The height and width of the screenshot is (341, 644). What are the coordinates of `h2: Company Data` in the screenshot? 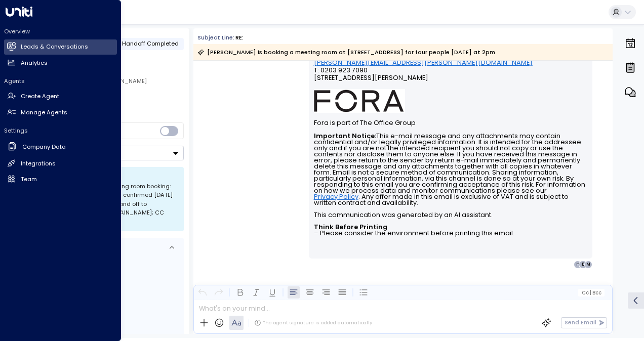 It's located at (44, 147).